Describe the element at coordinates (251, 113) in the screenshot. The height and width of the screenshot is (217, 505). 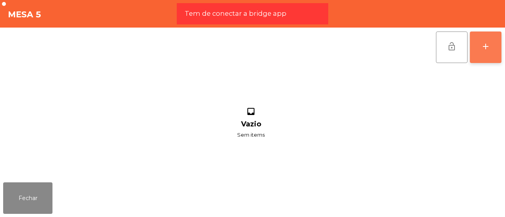
I see `i: inbox` at that location.